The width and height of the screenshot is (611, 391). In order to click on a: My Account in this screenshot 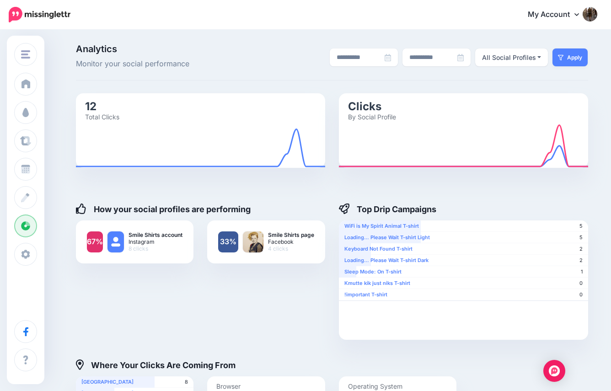, I will do `click(558, 15)`.